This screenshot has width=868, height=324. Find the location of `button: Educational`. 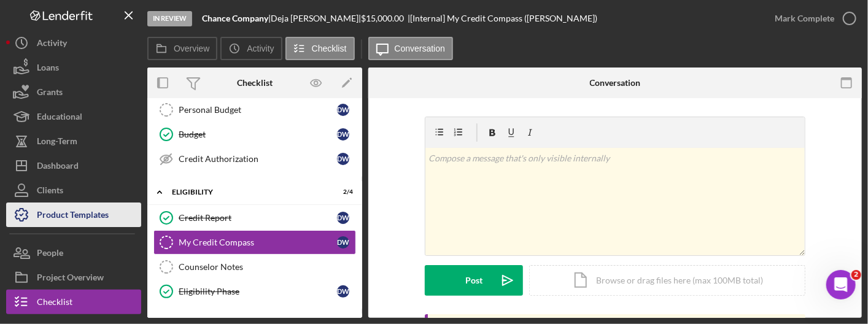

button: Educational is located at coordinates (74, 117).